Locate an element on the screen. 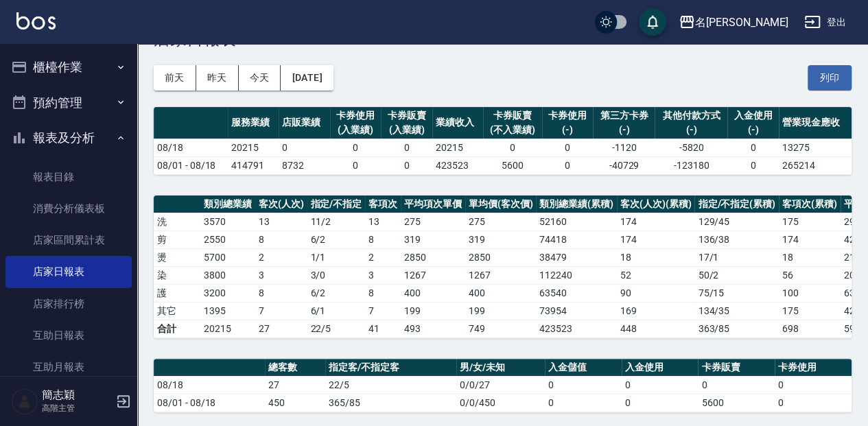 This screenshot has height=426, width=868. td: 450 is located at coordinates (295, 403).